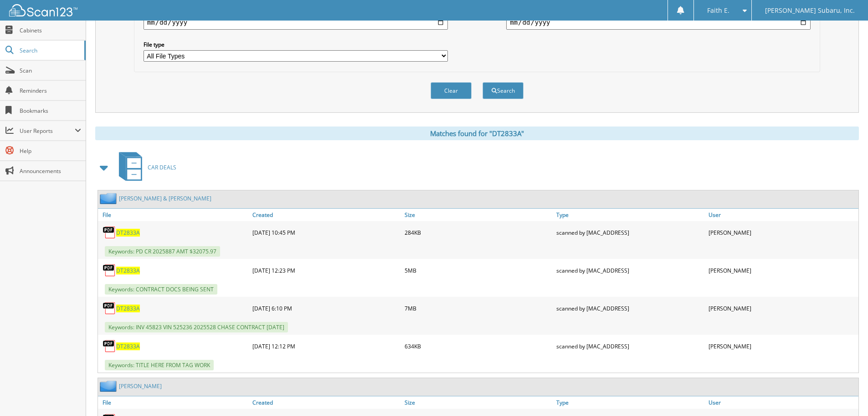 This screenshot has width=868, height=416. I want to click on span: Help, so click(50, 150).